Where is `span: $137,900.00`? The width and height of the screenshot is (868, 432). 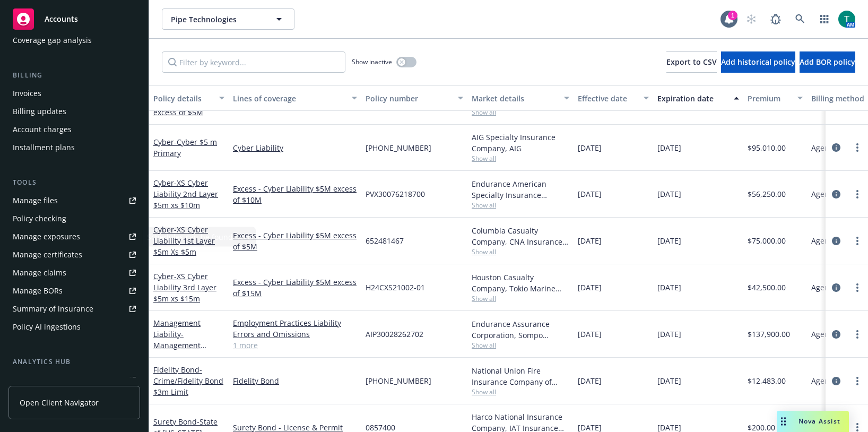 span: $137,900.00 is located at coordinates (769, 334).